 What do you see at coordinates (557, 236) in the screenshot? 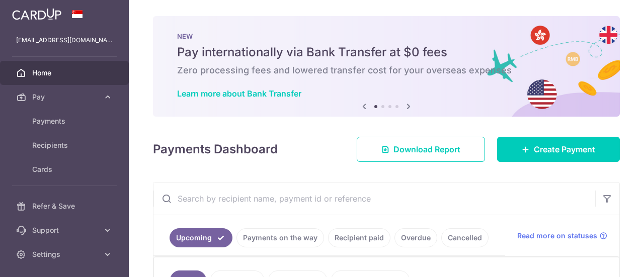
I see `span: Read more on statuses` at bounding box center [557, 236].